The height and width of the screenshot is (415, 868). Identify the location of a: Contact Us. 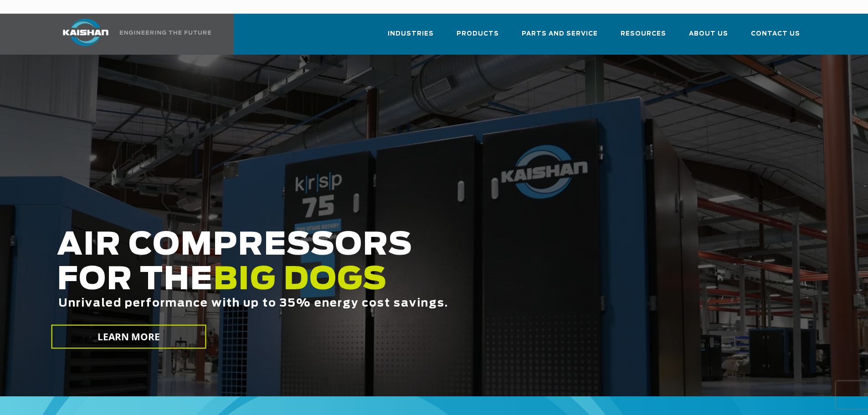
(775, 37).